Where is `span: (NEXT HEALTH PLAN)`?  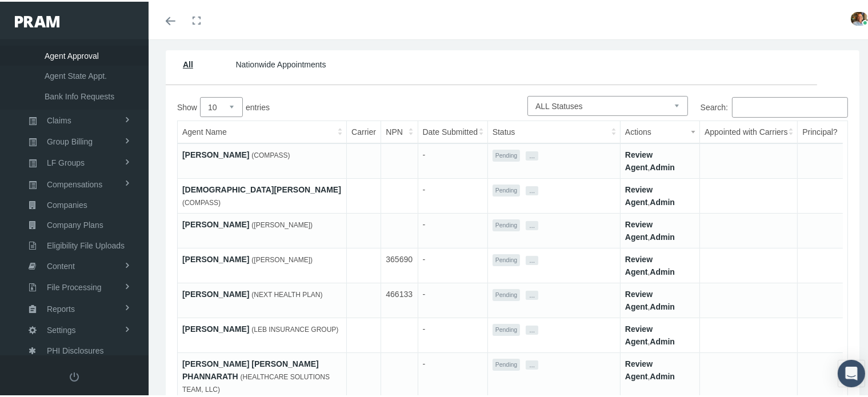
span: (NEXT HEALTH PLAN) is located at coordinates (287, 293).